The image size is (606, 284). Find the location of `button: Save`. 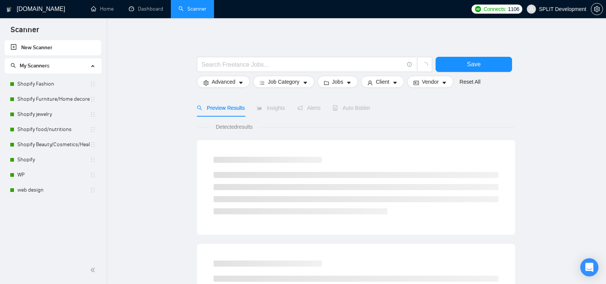

button: Save is located at coordinates (474, 64).